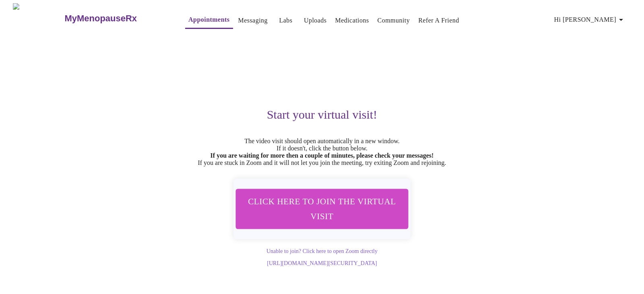  Describe the element at coordinates (116, 18) in the screenshot. I see `a: MyMenopauseRx` at that location.